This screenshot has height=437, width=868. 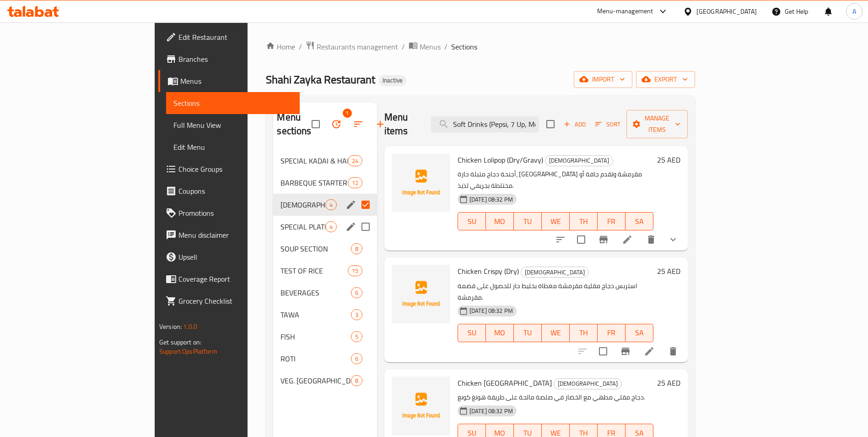 I want to click on span: Add item, so click(x=575, y=124).